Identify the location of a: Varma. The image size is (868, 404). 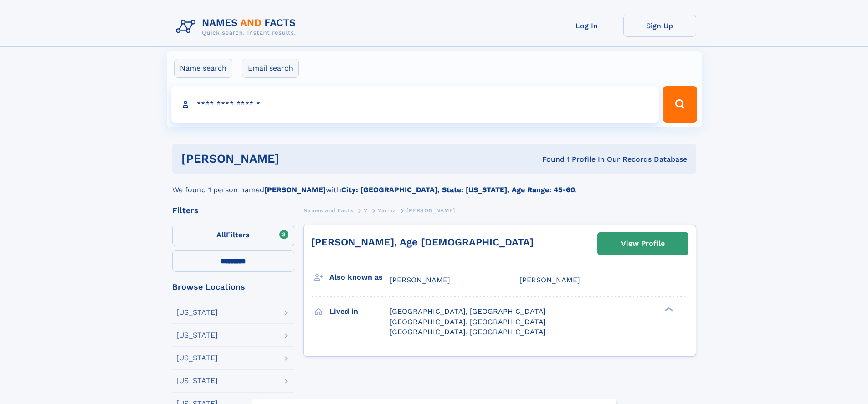
(387, 210).